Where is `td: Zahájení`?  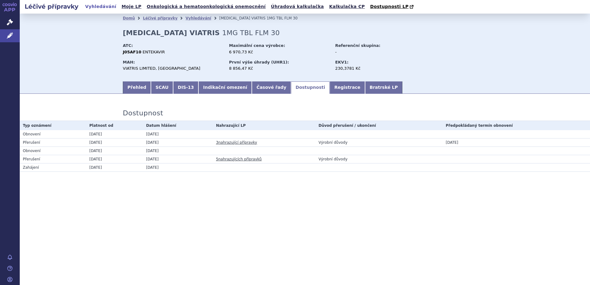 td: Zahájení is located at coordinates (53, 167).